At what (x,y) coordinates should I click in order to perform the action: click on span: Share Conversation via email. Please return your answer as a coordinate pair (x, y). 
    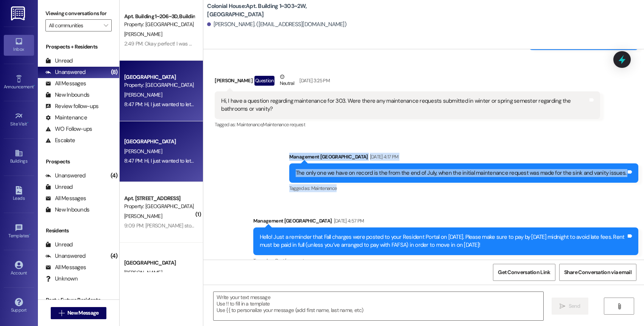
    Looking at the image, I should click on (598, 272).